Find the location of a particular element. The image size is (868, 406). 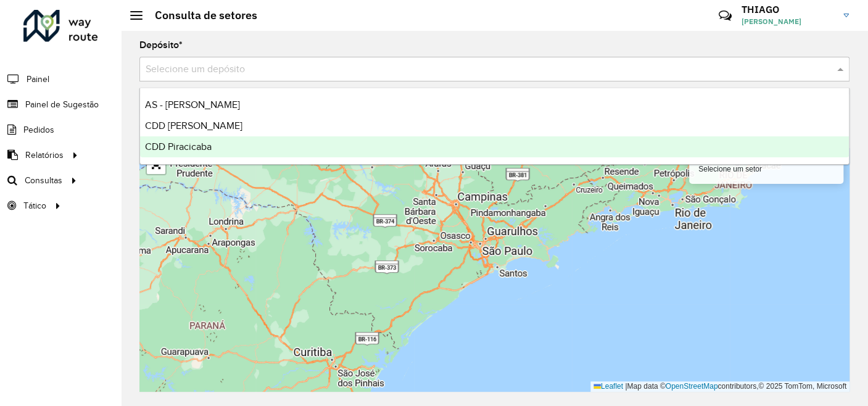

span: Painel de Sugestão is located at coordinates (62, 104).